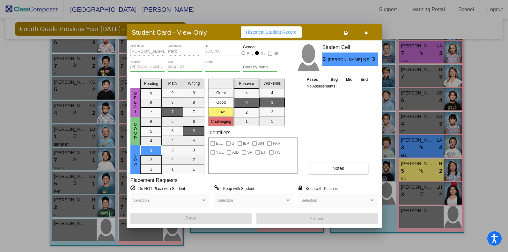  Describe the element at coordinates (364, 80) in the screenshot. I see `th: End` at that location.